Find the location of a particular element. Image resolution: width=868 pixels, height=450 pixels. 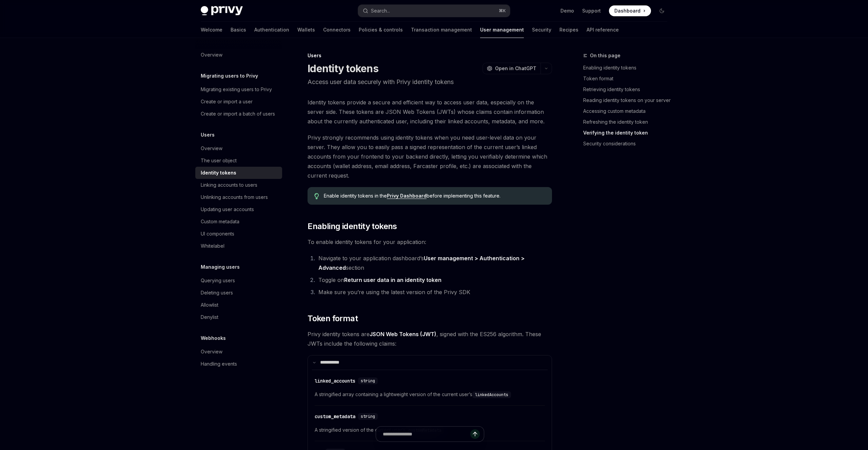

div: Migrating existing users to Privy is located at coordinates (237, 89).